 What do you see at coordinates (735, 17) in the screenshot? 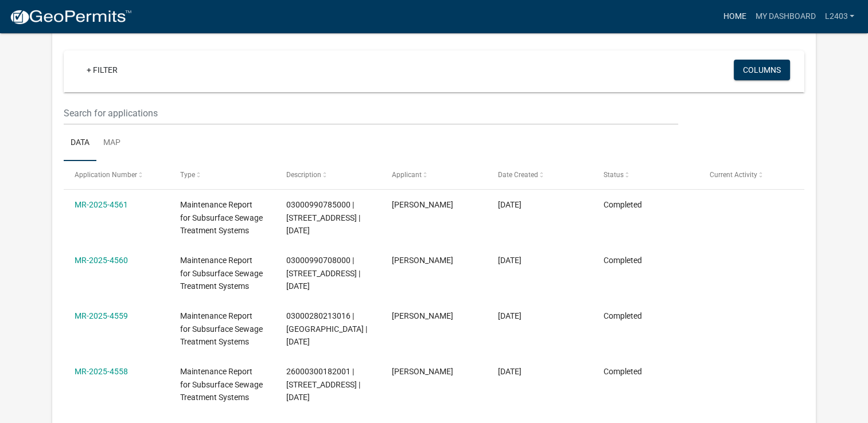
I see `a: Home` at bounding box center [735, 17].